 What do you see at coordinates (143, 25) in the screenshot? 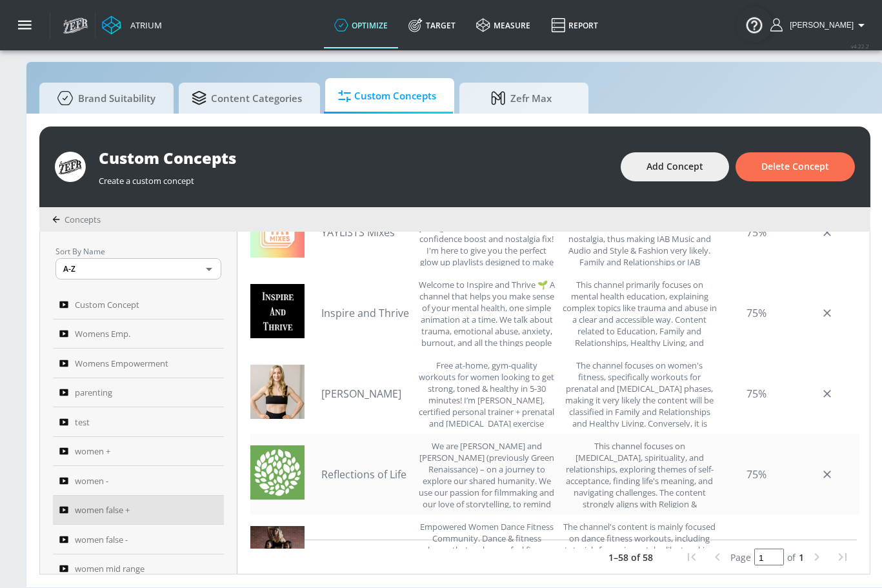
I see `div: Atrium` at bounding box center [143, 25].